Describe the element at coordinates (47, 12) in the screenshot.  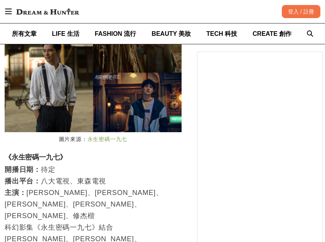
I see `img: Dream & Hunter` at that location.